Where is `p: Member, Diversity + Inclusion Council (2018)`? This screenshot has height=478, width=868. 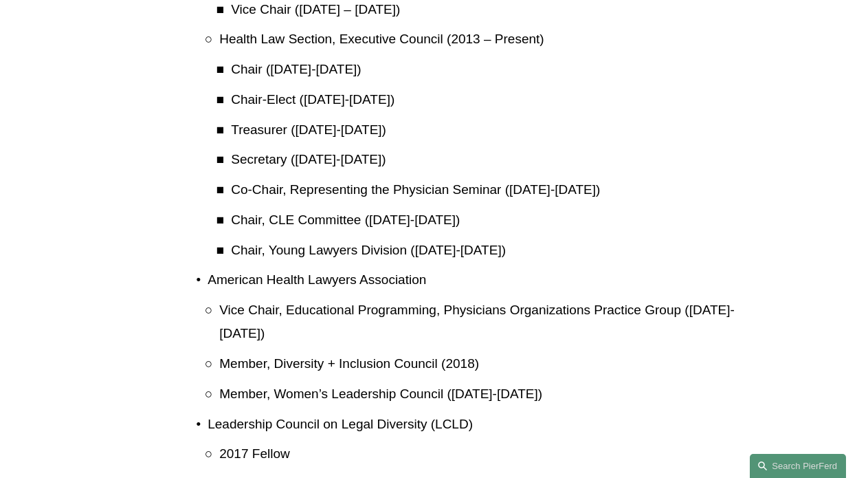 p: Member, Diversity + Inclusion Council (2018) is located at coordinates (480, 363).